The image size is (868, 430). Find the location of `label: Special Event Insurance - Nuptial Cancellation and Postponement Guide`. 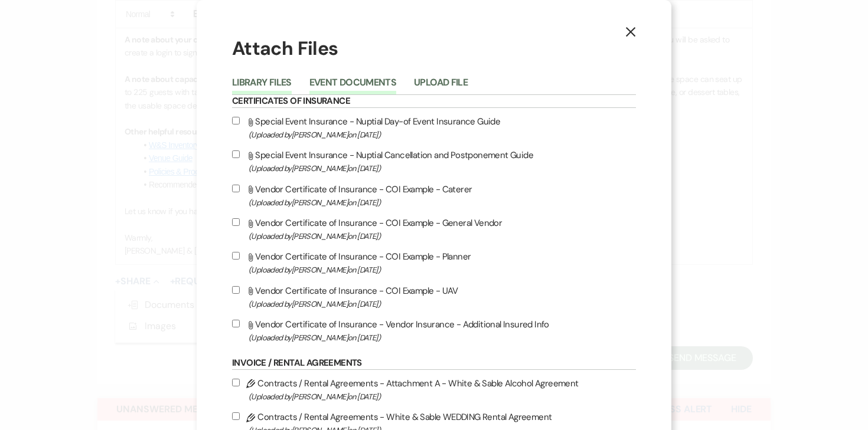

label: Special Event Insurance - Nuptial Cancellation and Postponement Guide is located at coordinates (434, 161).